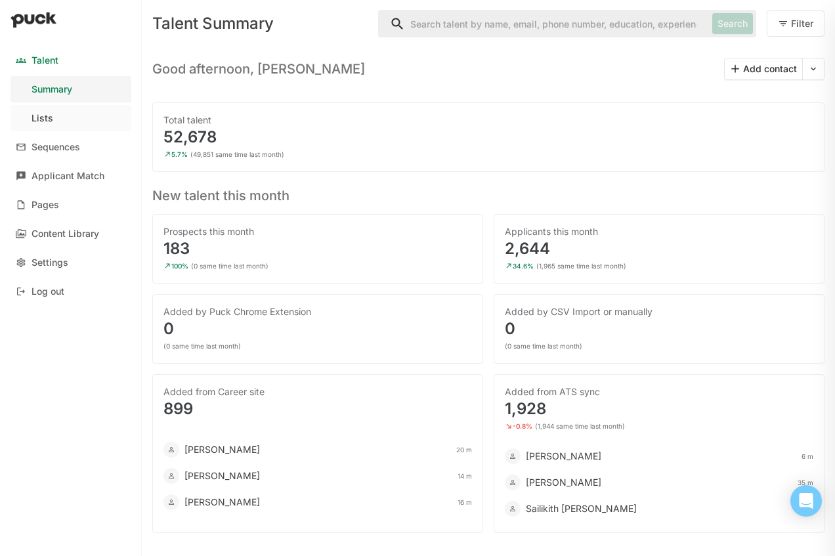 The image size is (835, 556). What do you see at coordinates (68, 176) in the screenshot?
I see `div: Applicant Match` at bounding box center [68, 176].